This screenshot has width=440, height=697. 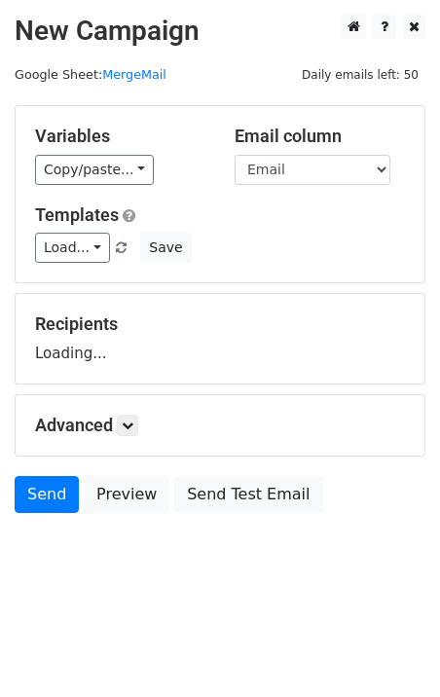 What do you see at coordinates (220, 31) in the screenshot?
I see `h2: New Campaign` at bounding box center [220, 31].